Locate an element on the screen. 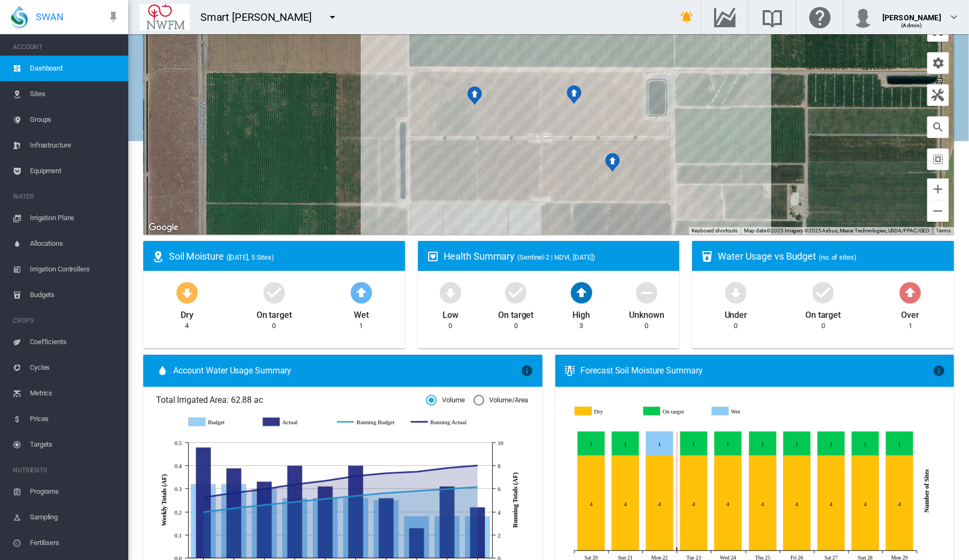 The width and height of the screenshot is (969, 560). a: Open this area in Google Maps (opens a new window) is located at coordinates (163, 228).